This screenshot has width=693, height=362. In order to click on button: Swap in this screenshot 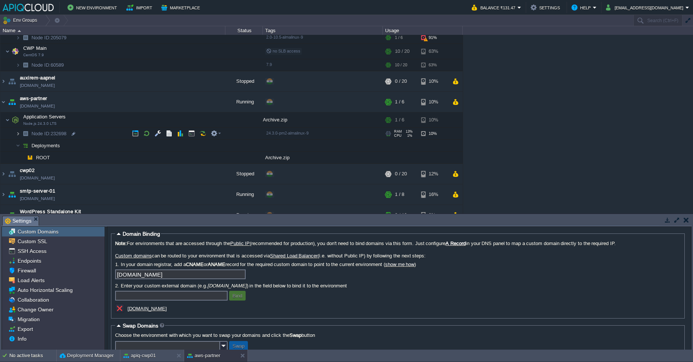, I will do `click(239, 346)`.